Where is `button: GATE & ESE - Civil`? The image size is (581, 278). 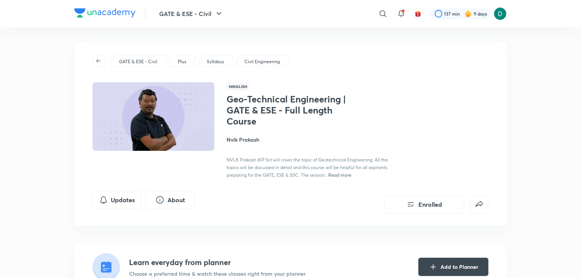 button: GATE & ESE - Civil is located at coordinates (191, 14).